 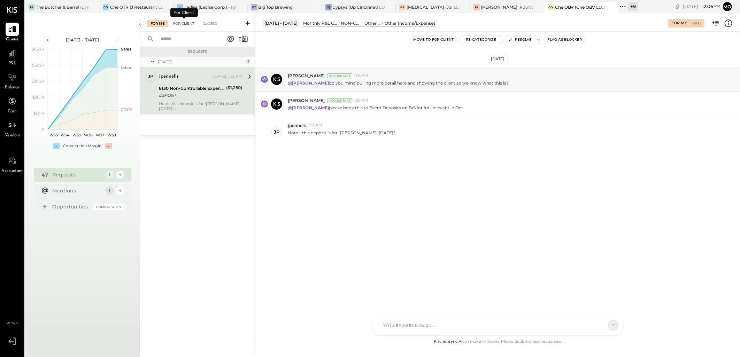 What do you see at coordinates (191, 88) in the screenshot?
I see `div: 8130 Non-Controllable Expenses:Other Income and Expenses:Other Income/Expenses` at bounding box center [191, 88].